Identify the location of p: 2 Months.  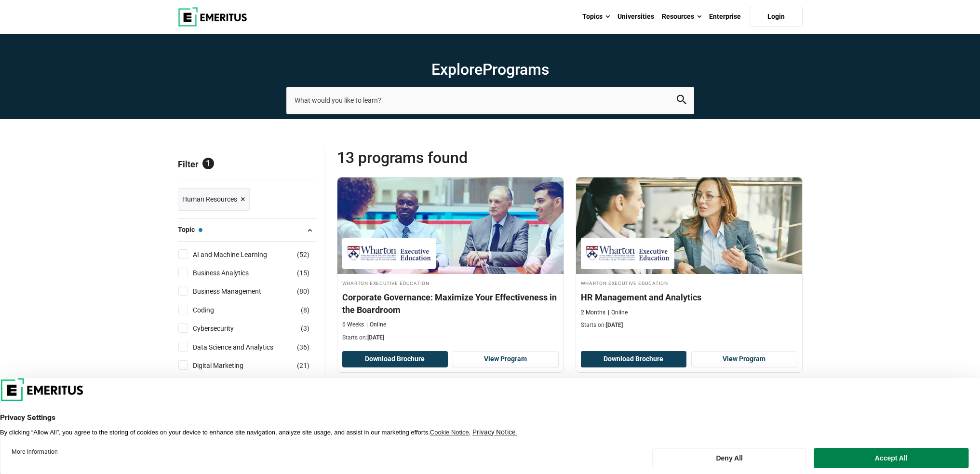
(593, 312).